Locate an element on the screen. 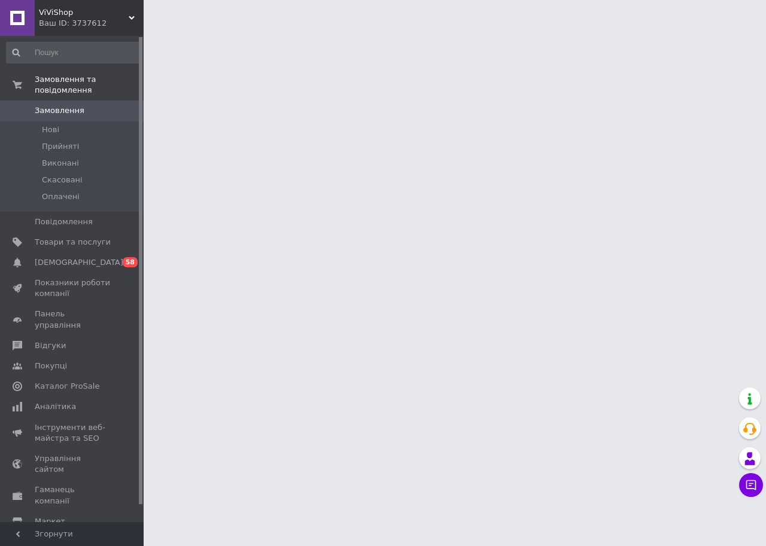  span: Управління сайтом is located at coordinates (72, 464).